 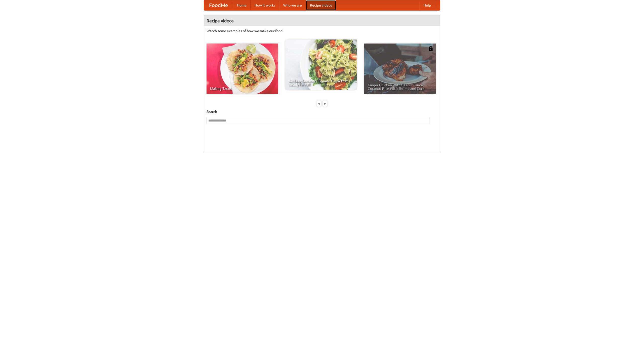 What do you see at coordinates (265, 5) in the screenshot?
I see `a: How it works` at bounding box center [265, 5].